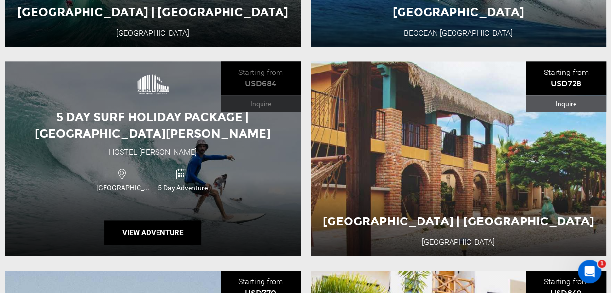  Describe the element at coordinates (182, 188) in the screenshot. I see `span: 5 Day Adventure` at that location.